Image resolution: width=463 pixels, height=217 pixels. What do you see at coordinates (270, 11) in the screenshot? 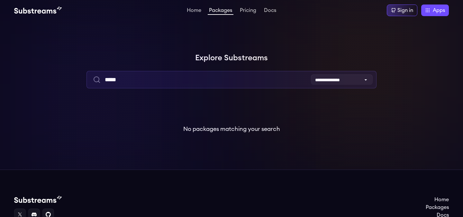
I see `a: Docs` at bounding box center [270, 11].